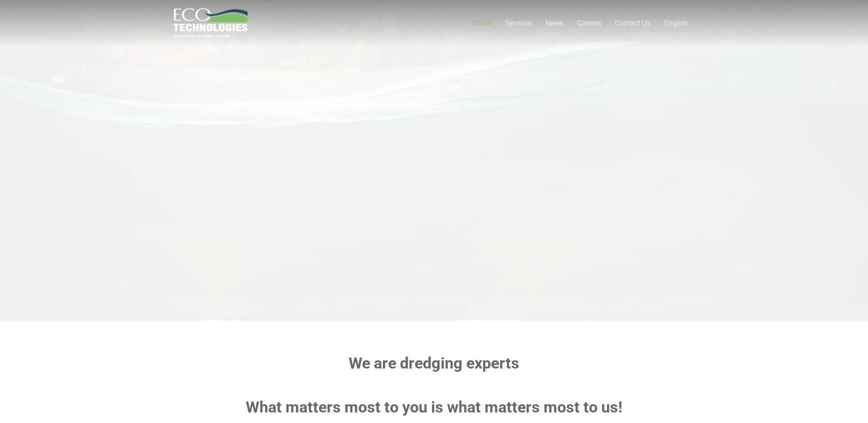  Describe the element at coordinates (469, 200) in the screenshot. I see `rs-layer: what` at that location.